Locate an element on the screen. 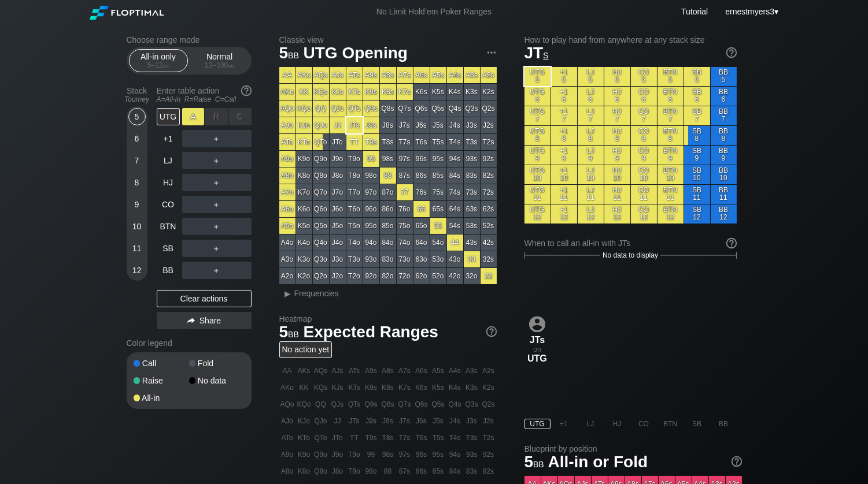  div: UTG 5 is located at coordinates (537, 76).